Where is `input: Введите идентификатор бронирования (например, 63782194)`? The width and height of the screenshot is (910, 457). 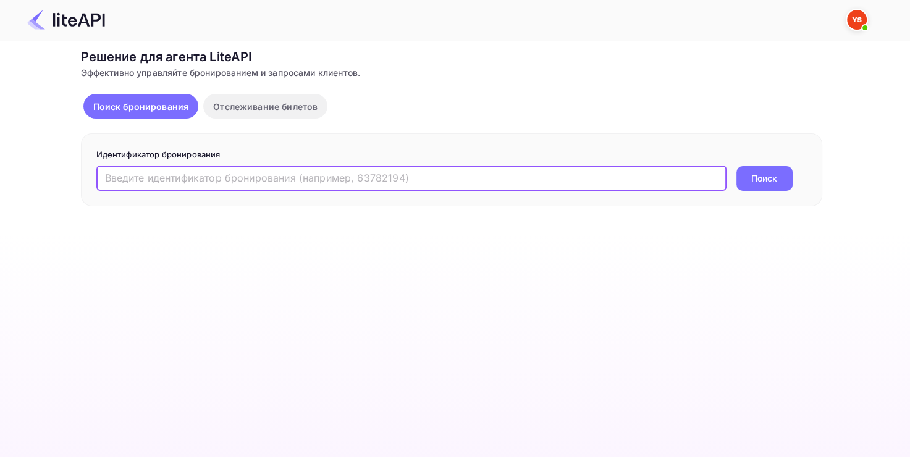
input: Введите идентификатор бронирования (например, 63782194) is located at coordinates (412, 179).